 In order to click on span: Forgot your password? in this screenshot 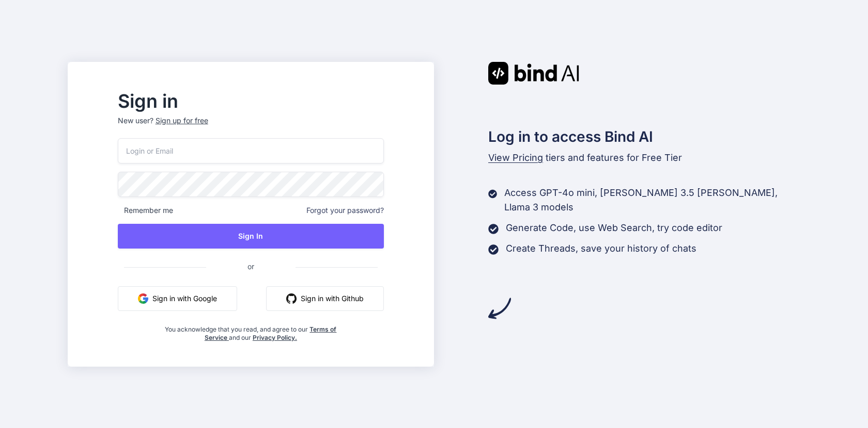, I will do `click(345, 211)`.